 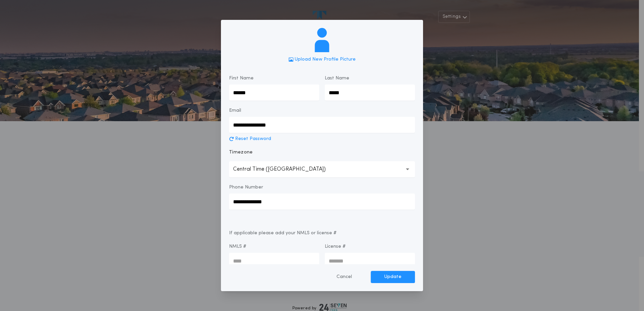 What do you see at coordinates (246, 187) in the screenshot?
I see `label: Phone Number` at bounding box center [246, 187].